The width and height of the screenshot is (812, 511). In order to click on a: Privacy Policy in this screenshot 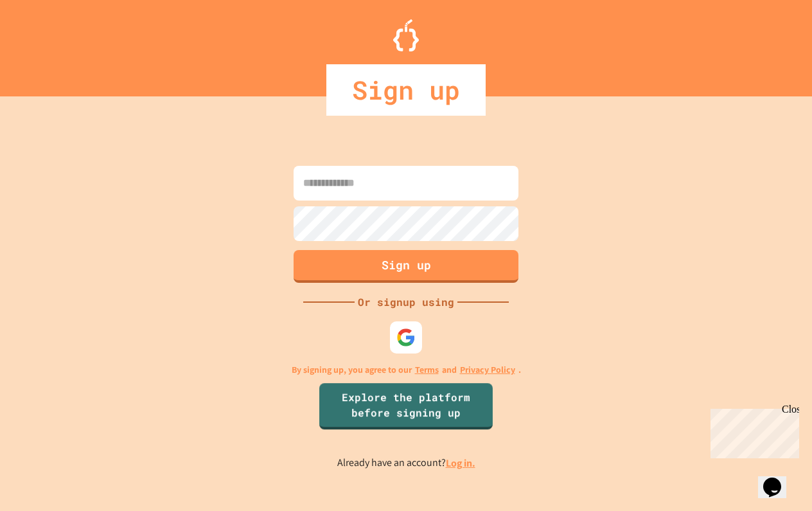, I will do `click(488, 370)`.